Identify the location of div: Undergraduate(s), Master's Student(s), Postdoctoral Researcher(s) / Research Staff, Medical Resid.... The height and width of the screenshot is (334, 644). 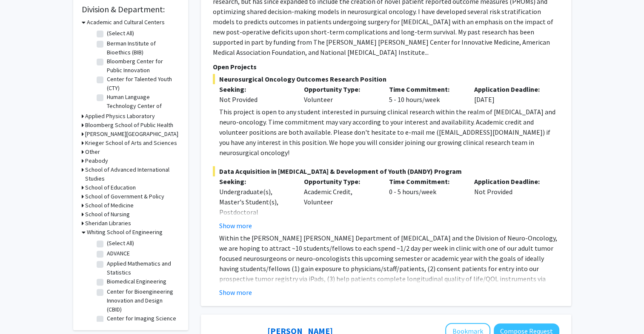
(255, 222).